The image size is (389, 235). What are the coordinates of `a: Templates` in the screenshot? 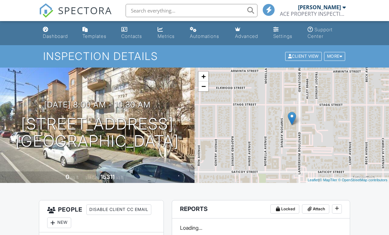 It's located at (96, 33).